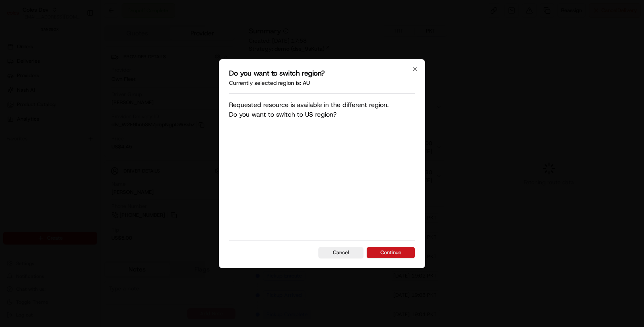 The height and width of the screenshot is (327, 644). I want to click on p: Currently selected region is:, so click(322, 83).